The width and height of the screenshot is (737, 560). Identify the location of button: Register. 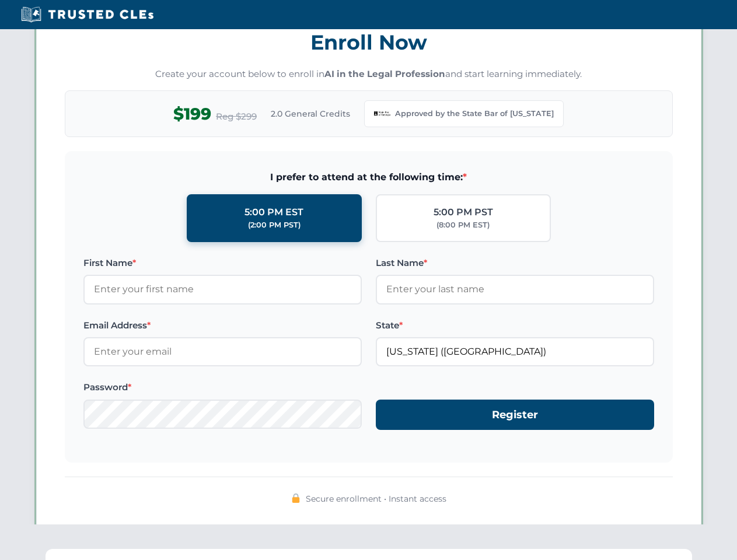
(515, 415).